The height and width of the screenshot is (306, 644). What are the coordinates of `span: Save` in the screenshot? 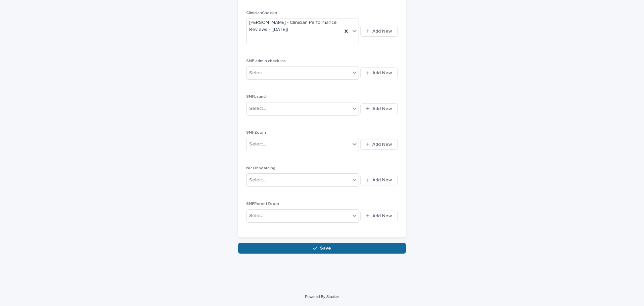 It's located at (325, 248).